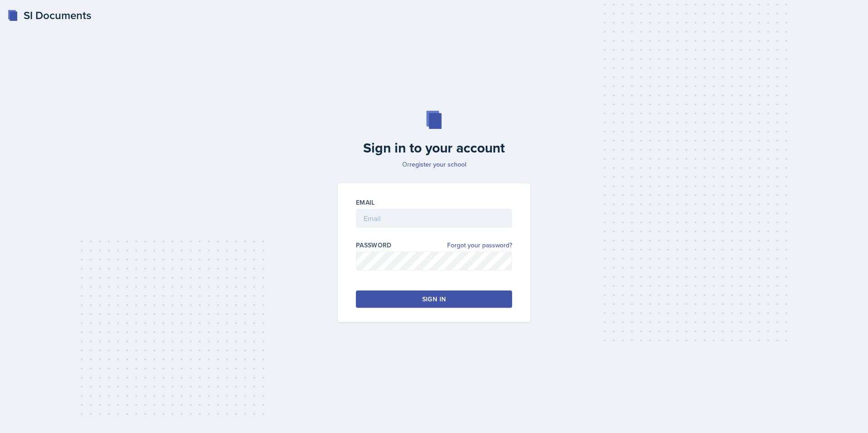 This screenshot has height=433, width=868. Describe the element at coordinates (365, 202) in the screenshot. I see `label: Email` at that location.